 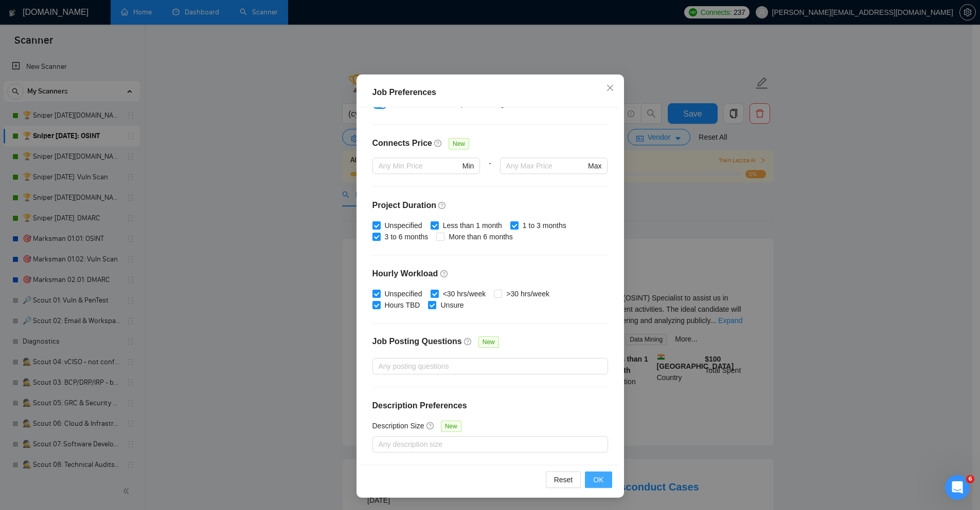 What do you see at coordinates (472, 226) in the screenshot?
I see `span: Less than 1 month` at bounding box center [472, 226].